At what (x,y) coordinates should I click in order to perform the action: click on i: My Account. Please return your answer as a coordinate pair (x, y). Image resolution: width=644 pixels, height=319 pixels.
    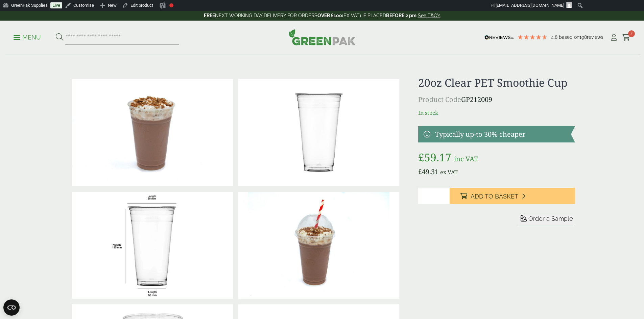
    Looking at the image, I should click on (613, 37).